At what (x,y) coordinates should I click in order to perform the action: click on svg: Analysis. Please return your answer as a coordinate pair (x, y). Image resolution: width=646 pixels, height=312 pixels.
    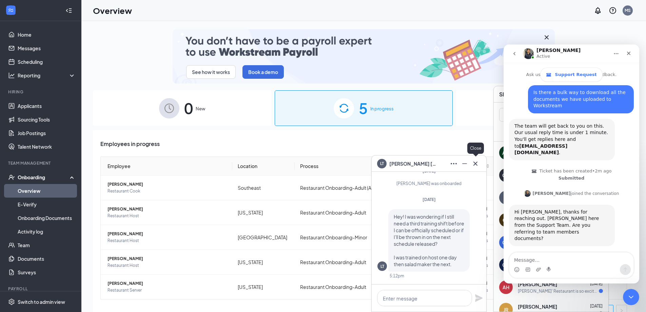
    Looking at the image, I should click on (12, 75).